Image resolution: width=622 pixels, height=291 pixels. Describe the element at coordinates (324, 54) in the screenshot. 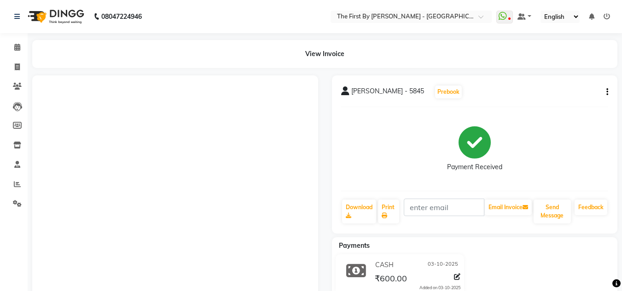

I see `div: View Invoice` at that location.